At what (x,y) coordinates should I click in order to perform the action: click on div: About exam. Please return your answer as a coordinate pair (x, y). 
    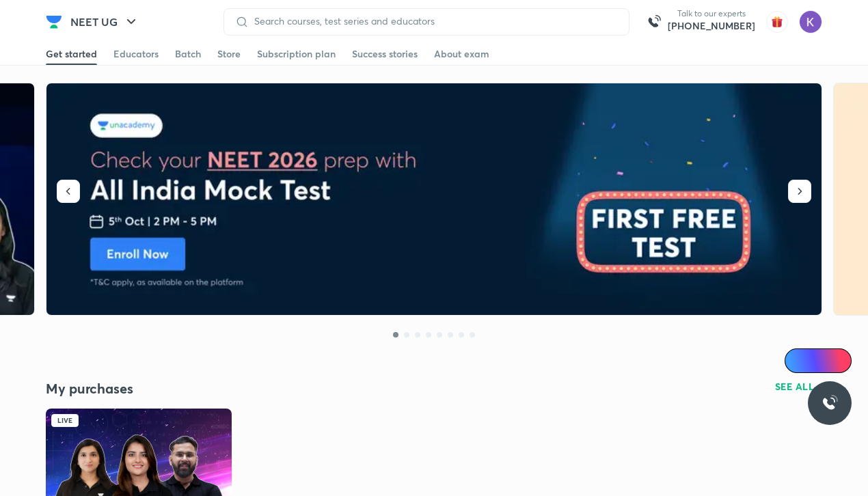
    Looking at the image, I should click on (461, 54).